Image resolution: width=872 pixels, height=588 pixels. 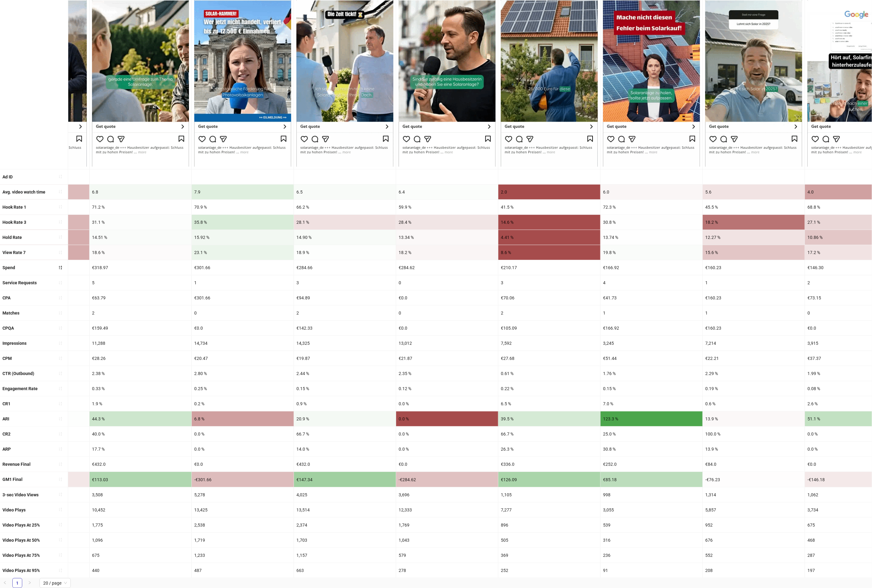 What do you see at coordinates (652, 358) in the screenshot?
I see `div: €51.44` at bounding box center [652, 358].